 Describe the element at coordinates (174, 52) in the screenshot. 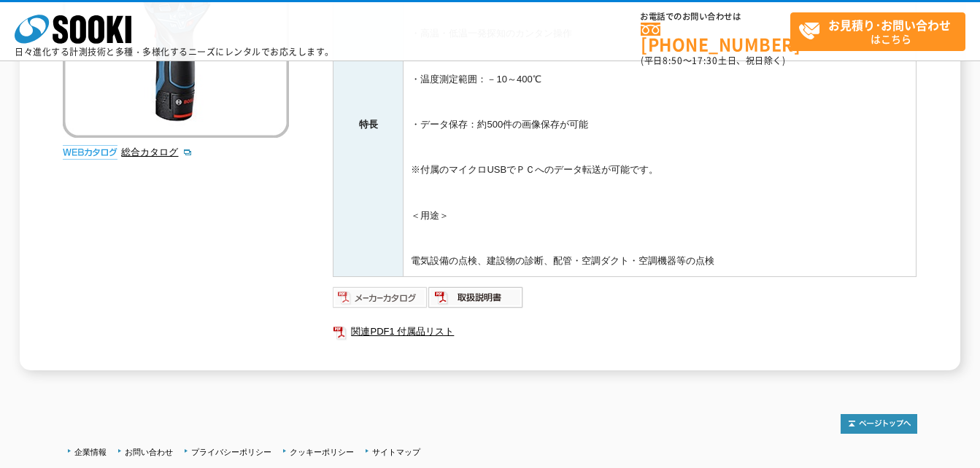

I see `p: 日々進化する計測技術と多種・多様化するニーズにレンタルでお応えします。` at that location.